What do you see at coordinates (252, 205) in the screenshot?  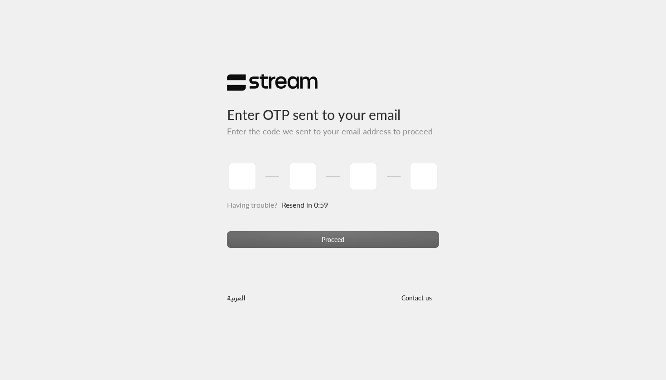 I see `span: Having trouble?` at bounding box center [252, 205].